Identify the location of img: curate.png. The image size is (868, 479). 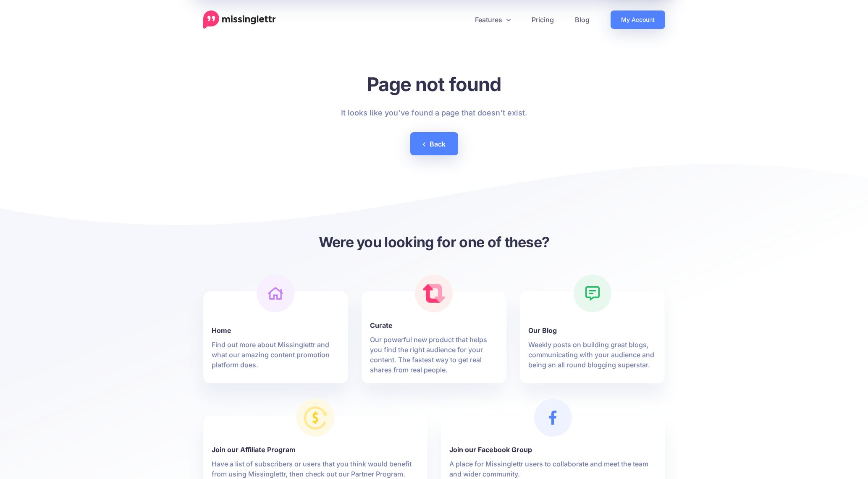
(434, 293).